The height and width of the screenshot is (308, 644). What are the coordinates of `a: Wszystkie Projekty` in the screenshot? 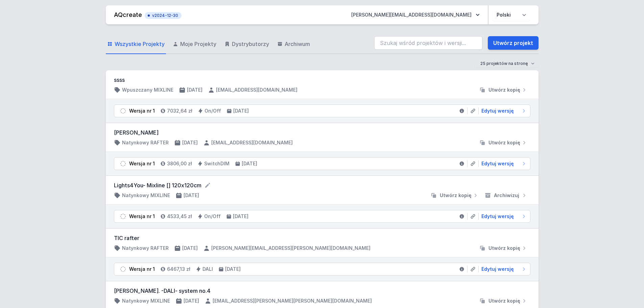 It's located at (136, 44).